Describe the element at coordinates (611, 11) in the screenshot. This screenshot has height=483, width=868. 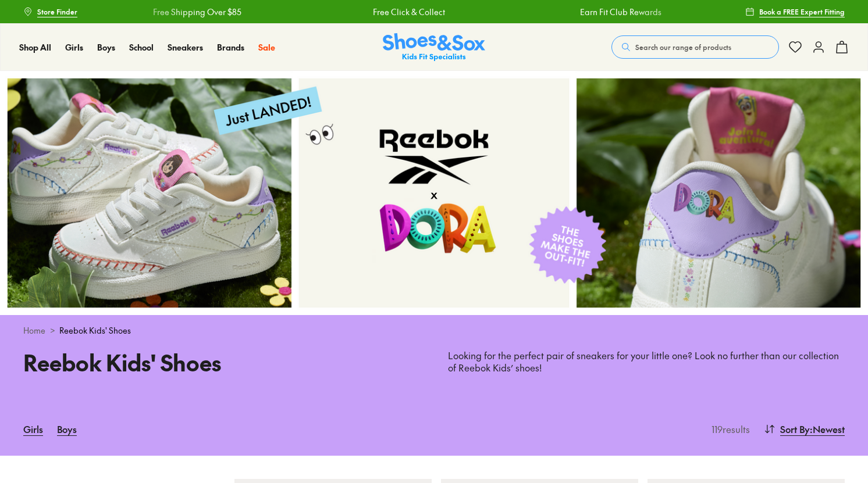
I see `a: Earn Fit Club Rewards` at that location.